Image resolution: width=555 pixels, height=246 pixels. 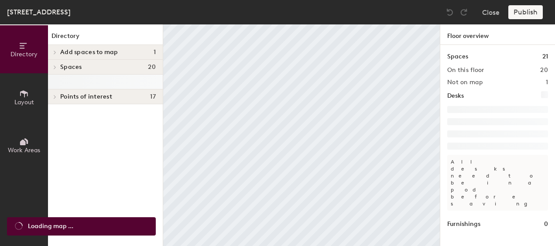 What do you see at coordinates (105, 38) in the screenshot?
I see `h1: Directory` at bounding box center [105, 38].